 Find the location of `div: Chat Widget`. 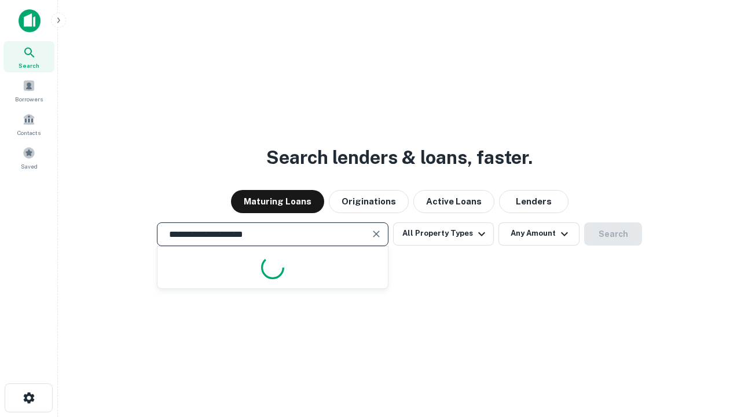

div: Chat Widget is located at coordinates (712, 352).